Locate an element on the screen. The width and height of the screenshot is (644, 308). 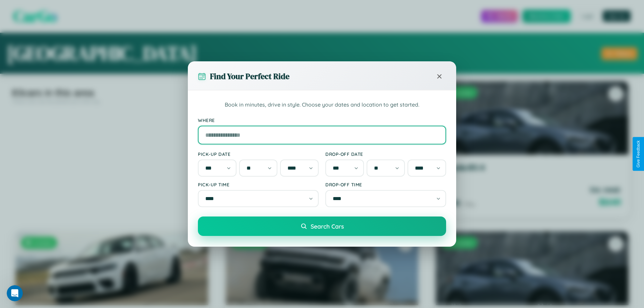
label: Pick-up Time is located at coordinates (258, 184).